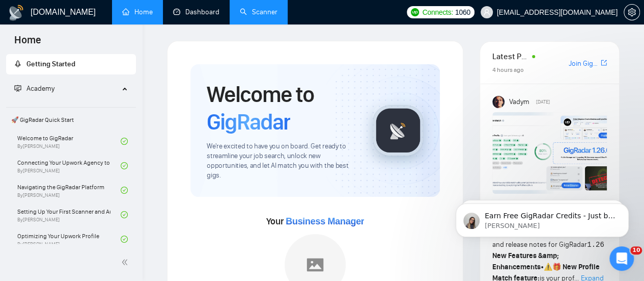 The image size is (644, 281). What do you see at coordinates (438, 12) in the screenshot?
I see `span: Connects:` at bounding box center [438, 12].